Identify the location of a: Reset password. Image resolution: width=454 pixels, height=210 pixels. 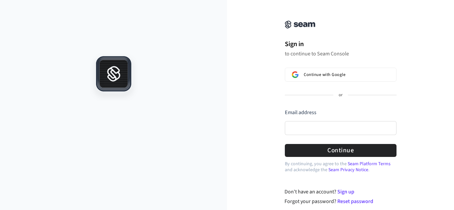
(355, 202).